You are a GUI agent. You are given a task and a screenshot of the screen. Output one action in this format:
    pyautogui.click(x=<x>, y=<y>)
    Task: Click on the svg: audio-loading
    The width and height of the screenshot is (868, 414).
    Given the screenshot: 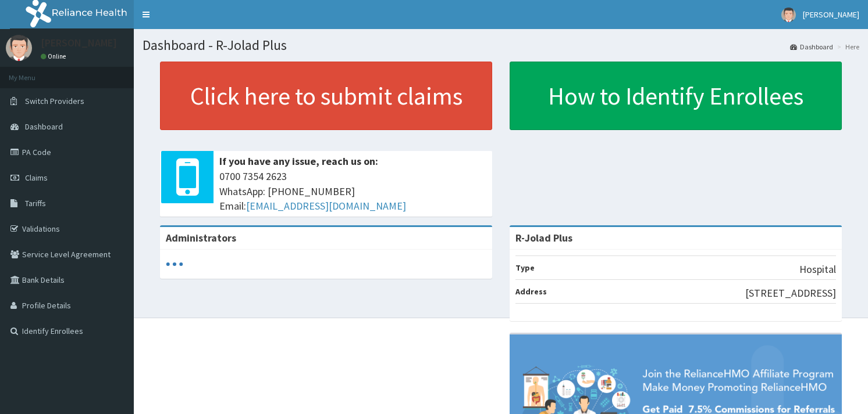 What is the action you would take?
    pyautogui.click(x=175, y=265)
    